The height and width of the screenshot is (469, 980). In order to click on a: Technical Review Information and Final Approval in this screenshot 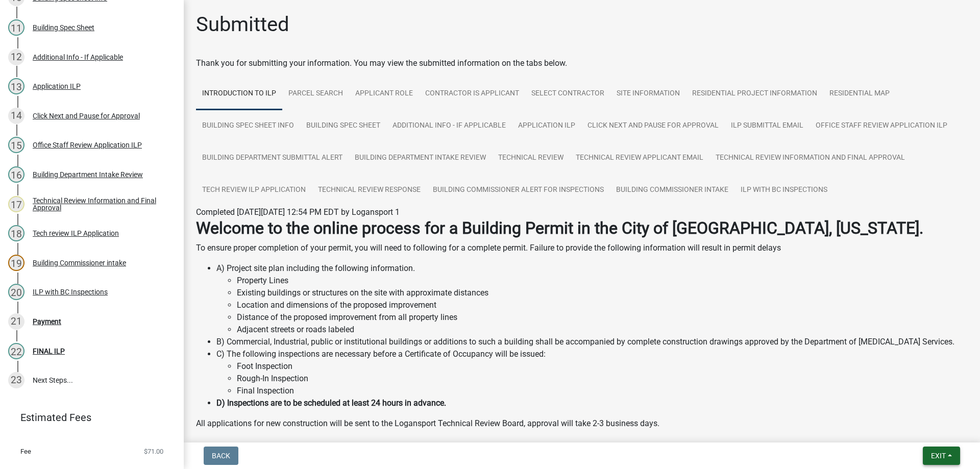, I will do `click(810, 158)`.